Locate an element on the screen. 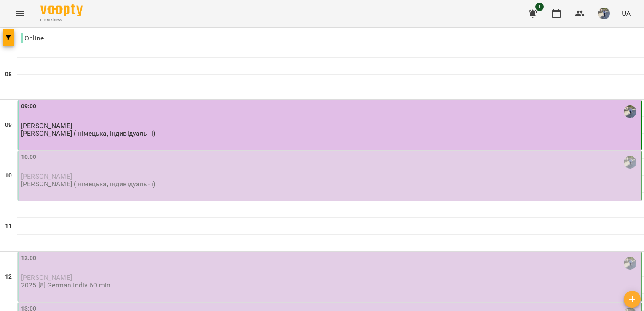 The height and width of the screenshot is (311, 644). h6: 08 is located at coordinates (8, 74).